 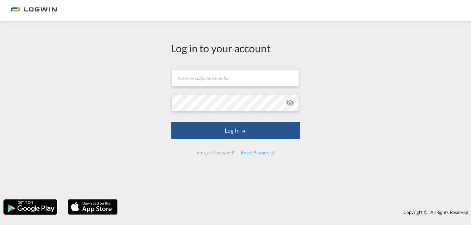 I want to click on img: bc73a0e0d8c111efacd525e4c8ad7d32.png, so click(x=34, y=10).